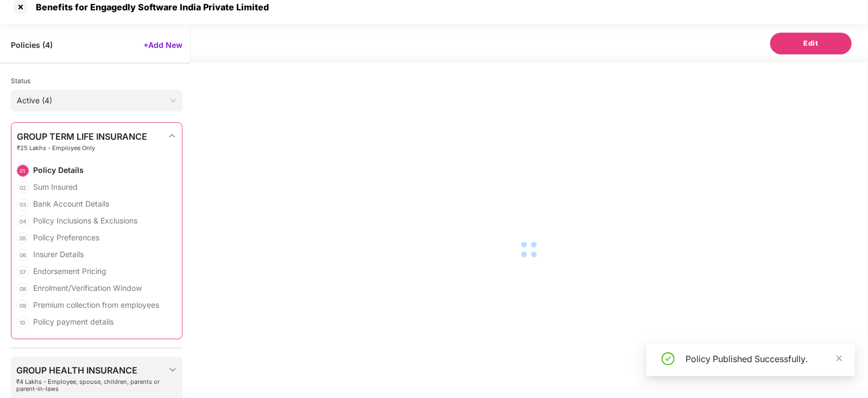 The image size is (868, 398). I want to click on div: Policy Details, so click(58, 170).